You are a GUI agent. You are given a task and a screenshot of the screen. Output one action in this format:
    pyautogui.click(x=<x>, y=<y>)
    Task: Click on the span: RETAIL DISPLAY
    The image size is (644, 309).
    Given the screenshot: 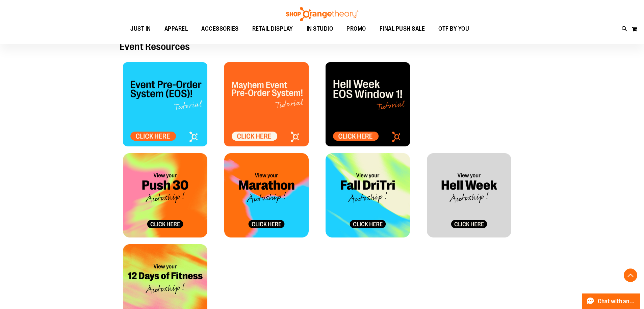 What is the action you would take?
    pyautogui.click(x=272, y=29)
    